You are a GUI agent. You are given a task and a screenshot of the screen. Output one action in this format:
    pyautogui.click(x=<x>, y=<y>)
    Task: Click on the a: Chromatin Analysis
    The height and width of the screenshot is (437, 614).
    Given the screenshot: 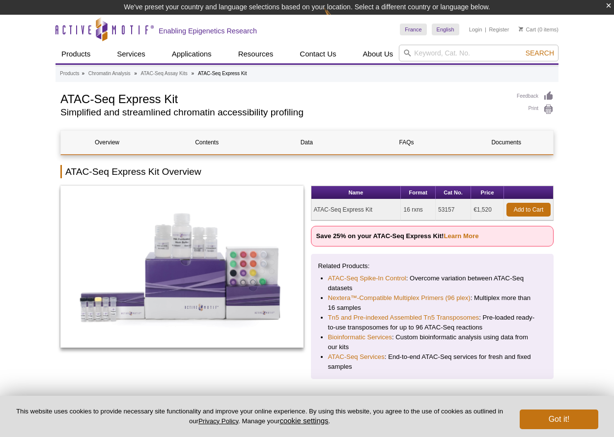 What is the action you would take?
    pyautogui.click(x=110, y=74)
    